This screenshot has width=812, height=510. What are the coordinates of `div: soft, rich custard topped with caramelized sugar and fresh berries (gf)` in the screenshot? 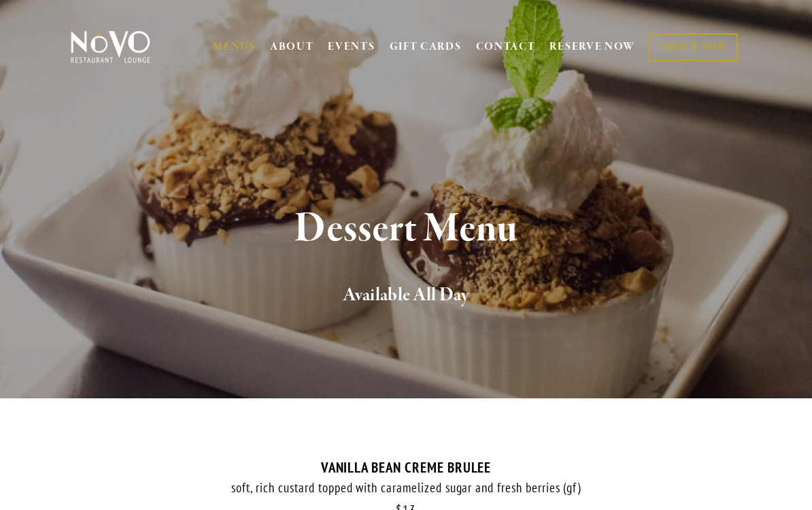 It's located at (406, 487).